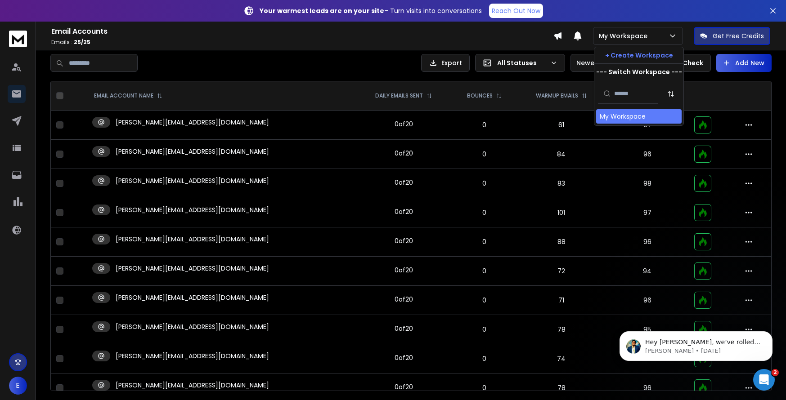 The image size is (786, 400). I want to click on td: 97, so click(647, 213).